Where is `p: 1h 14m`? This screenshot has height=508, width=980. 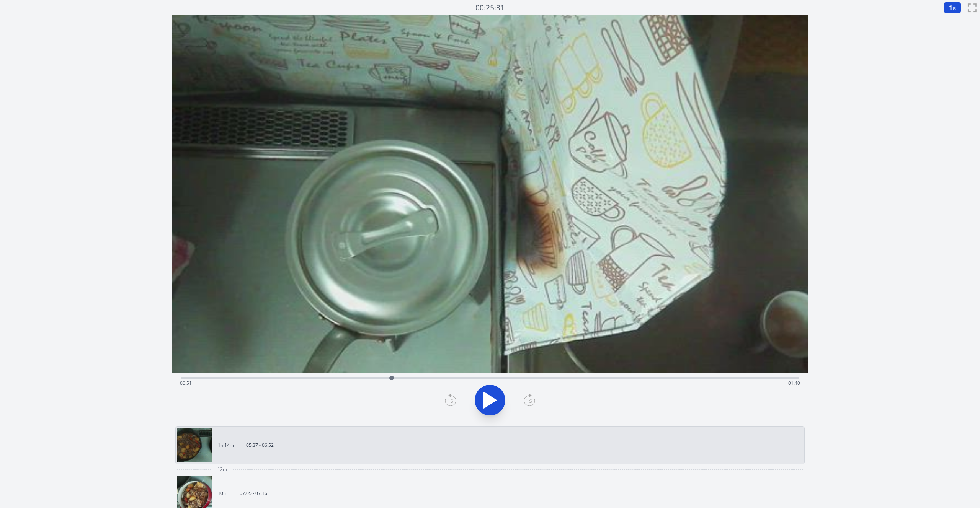 p: 1h 14m is located at coordinates (226, 446).